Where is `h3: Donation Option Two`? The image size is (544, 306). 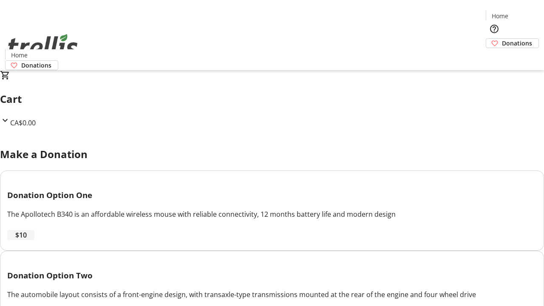 h3: Donation Option Two is located at coordinates (272, 275).